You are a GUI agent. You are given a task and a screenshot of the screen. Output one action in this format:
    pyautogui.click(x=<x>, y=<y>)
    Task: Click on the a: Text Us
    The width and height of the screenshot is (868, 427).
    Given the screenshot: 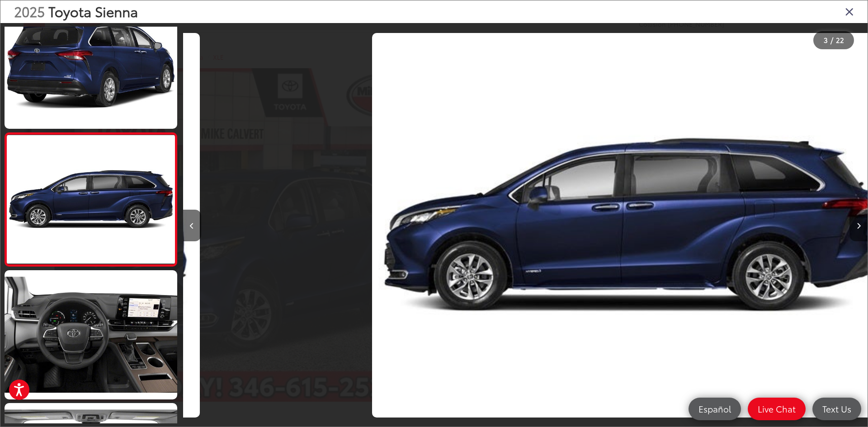 What is the action you would take?
    pyautogui.click(x=836, y=408)
    